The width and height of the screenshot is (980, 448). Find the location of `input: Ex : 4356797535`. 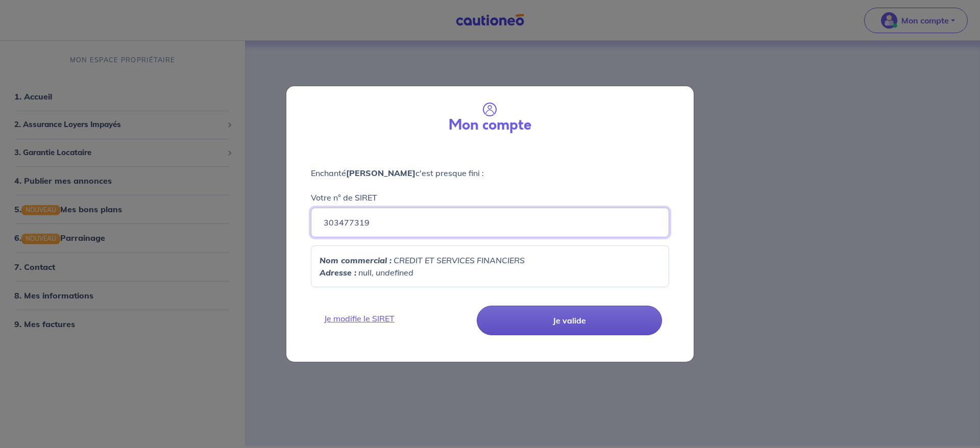

input: Ex : 4356797535 is located at coordinates (490, 222).